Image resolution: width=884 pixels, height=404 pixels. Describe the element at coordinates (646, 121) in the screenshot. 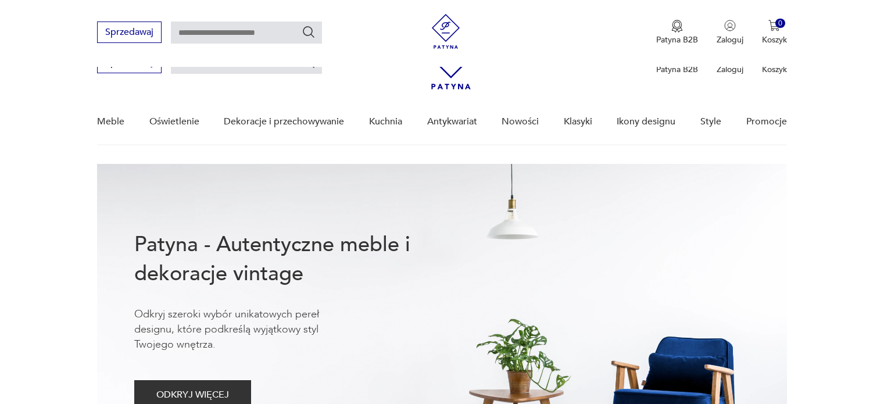

I see `a: Ikony designu` at that location.